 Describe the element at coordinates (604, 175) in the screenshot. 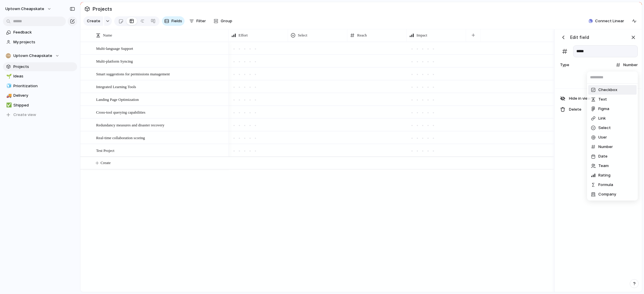

I see `span: Rating` at that location.